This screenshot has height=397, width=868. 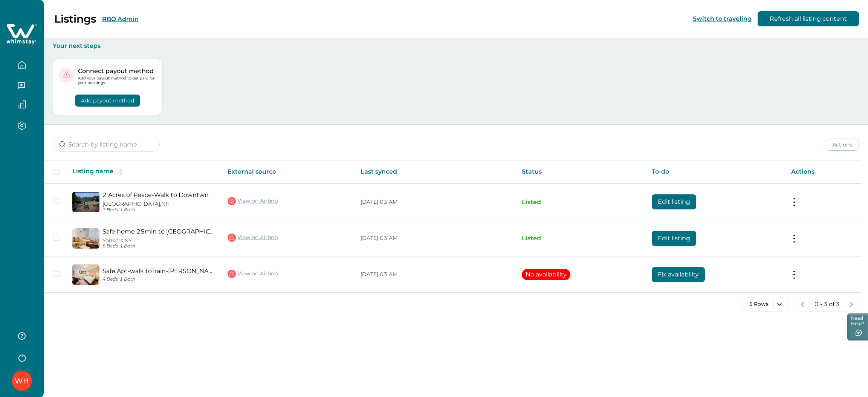 What do you see at coordinates (159, 246) in the screenshot?
I see `p: 5 Beds, 1 Bath` at bounding box center [159, 246].